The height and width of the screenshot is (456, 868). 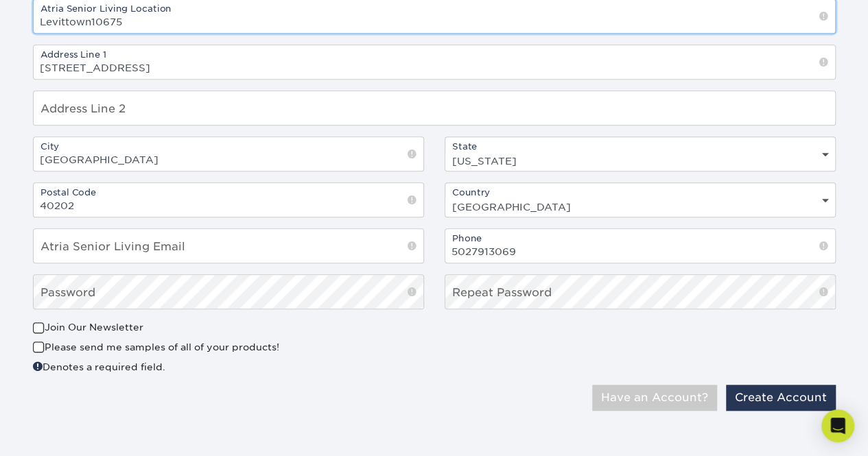 What do you see at coordinates (780, 398) in the screenshot?
I see `button: Create Account` at bounding box center [780, 398].